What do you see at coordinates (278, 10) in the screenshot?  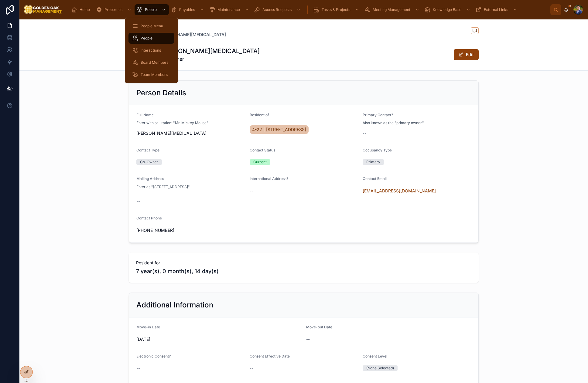 I see `a: Access Requests` at bounding box center [278, 10].